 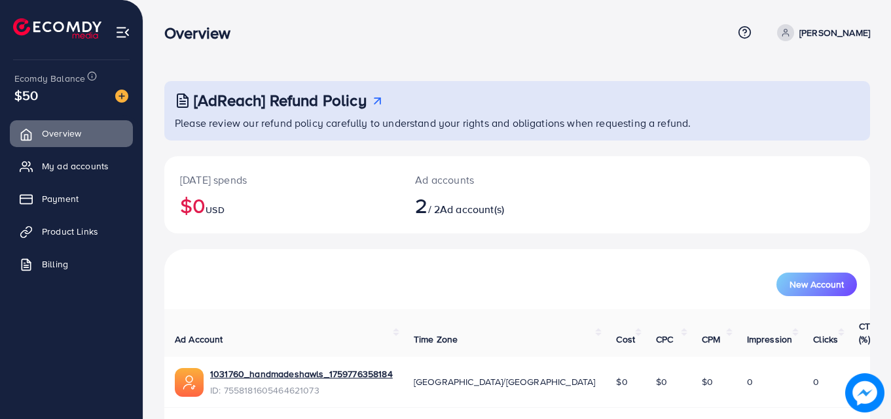 I want to click on span: Ad Account, so click(x=199, y=340).